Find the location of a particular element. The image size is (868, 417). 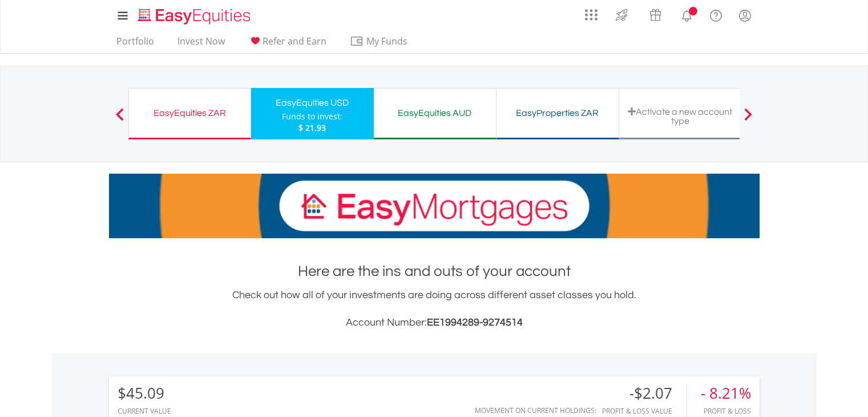

div: EasyEquities AUD is located at coordinates (435, 113).